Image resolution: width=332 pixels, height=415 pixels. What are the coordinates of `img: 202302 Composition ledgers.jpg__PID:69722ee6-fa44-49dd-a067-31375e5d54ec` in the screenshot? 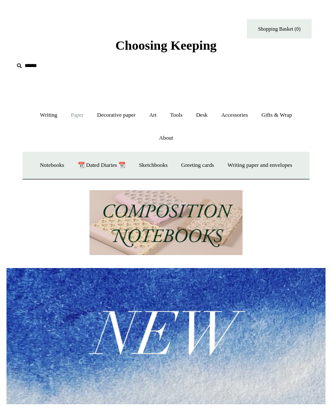 It's located at (166, 223).